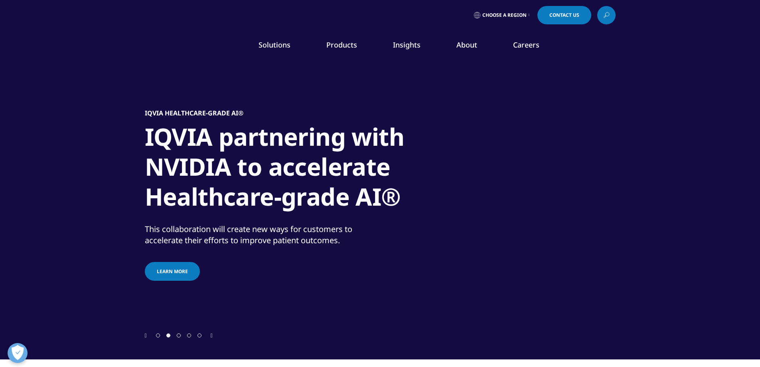 The image size is (760, 367). What do you see at coordinates (294, 169) in the screenshot?
I see `h1: IQVIA partnering with NVIDIA to accelerate Healthcare-grade AI®` at bounding box center [294, 169].